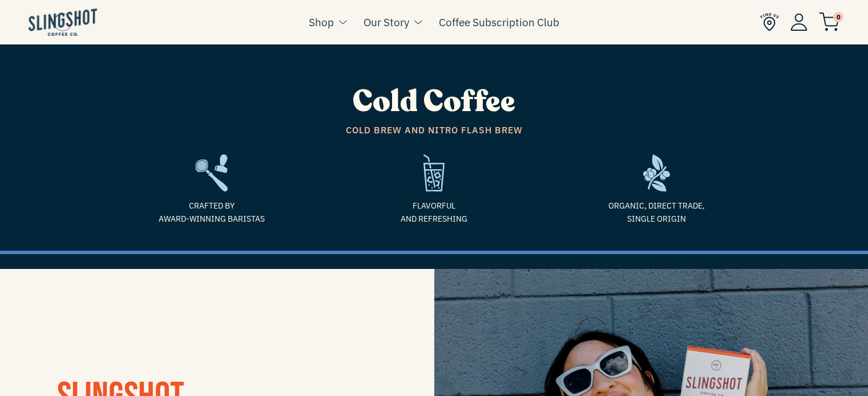 Image resolution: width=868 pixels, height=396 pixels. Describe the element at coordinates (829, 22) in the screenshot. I see `a: 0` at that location.